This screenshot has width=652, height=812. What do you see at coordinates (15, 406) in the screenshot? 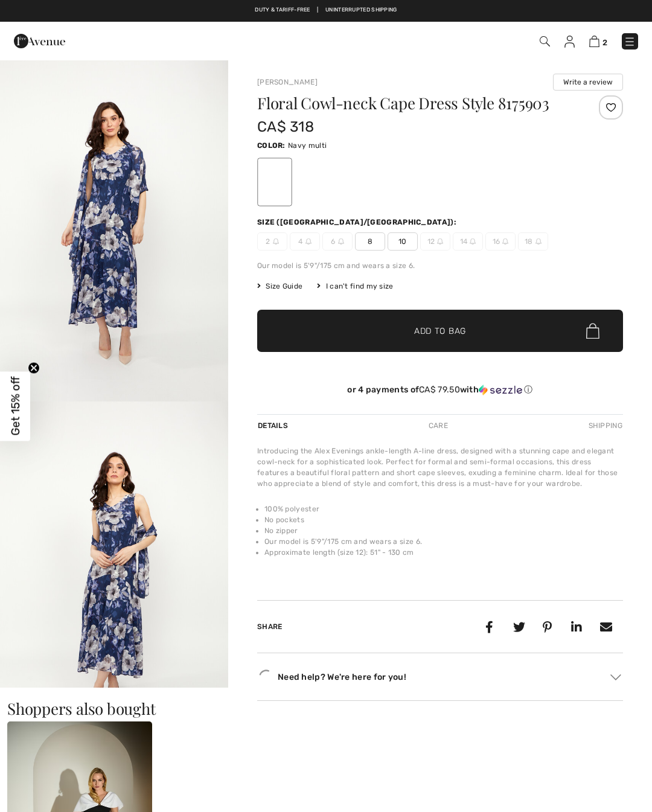
I see `span: Get 15% off` at bounding box center [15, 406].